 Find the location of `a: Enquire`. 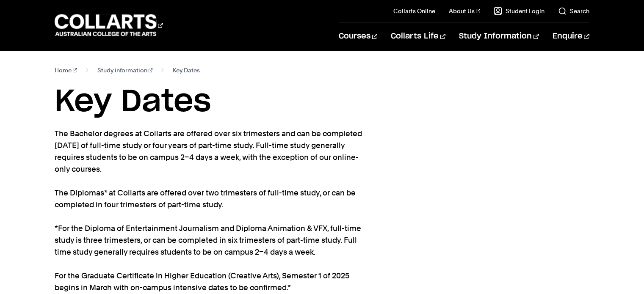

a: Enquire is located at coordinates (571, 37).